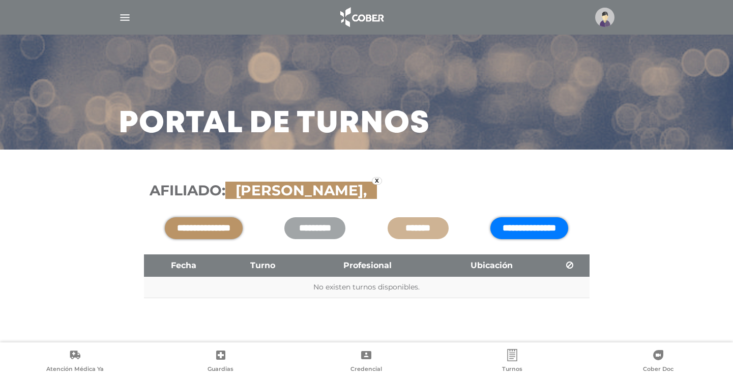  What do you see at coordinates (512, 362) in the screenshot?
I see `a: Turnos` at bounding box center [512, 362].